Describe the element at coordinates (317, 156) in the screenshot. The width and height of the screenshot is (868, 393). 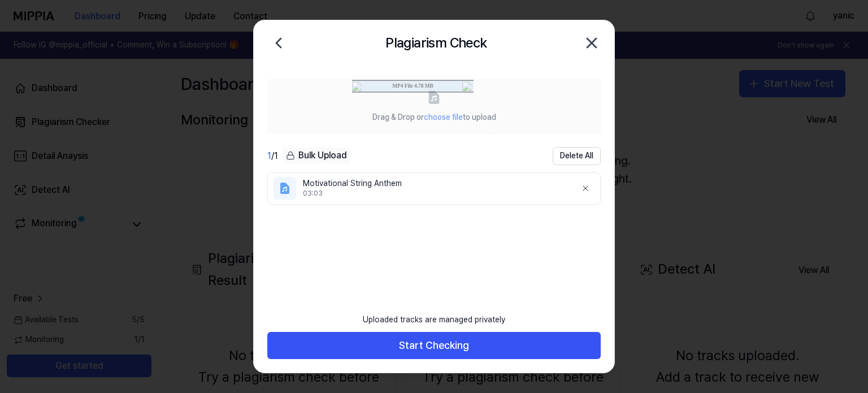
I see `button: Bulk Upload` at that location.